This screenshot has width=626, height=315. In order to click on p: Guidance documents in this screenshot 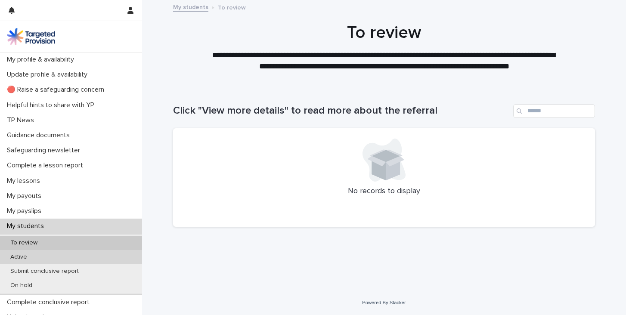, I will do `click(40, 135)`.